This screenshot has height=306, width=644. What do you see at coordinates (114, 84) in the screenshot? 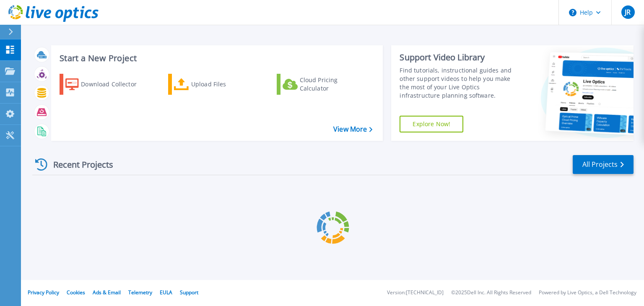
I see `div: Download Collector` at bounding box center [114, 84].